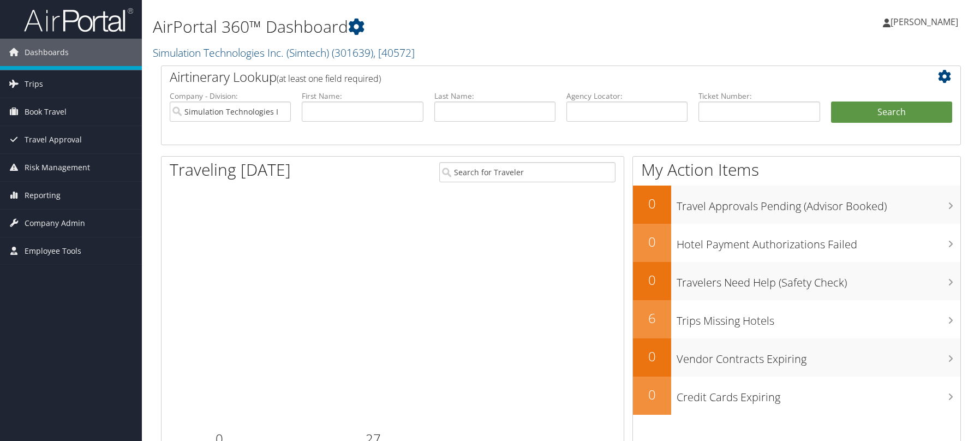 Image resolution: width=980 pixels, height=441 pixels. What do you see at coordinates (759, 96) in the screenshot?
I see `label: Ticket Number:` at bounding box center [759, 96].